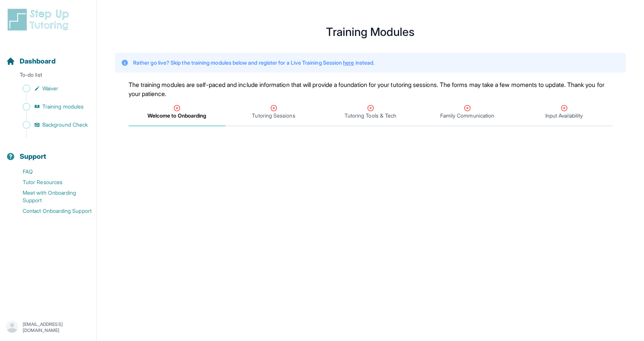 This screenshot has height=341, width=644. Describe the element at coordinates (371, 89) in the screenshot. I see `p: The training modules are self-paced and include information that will provide a foundation for yo...` at that location.